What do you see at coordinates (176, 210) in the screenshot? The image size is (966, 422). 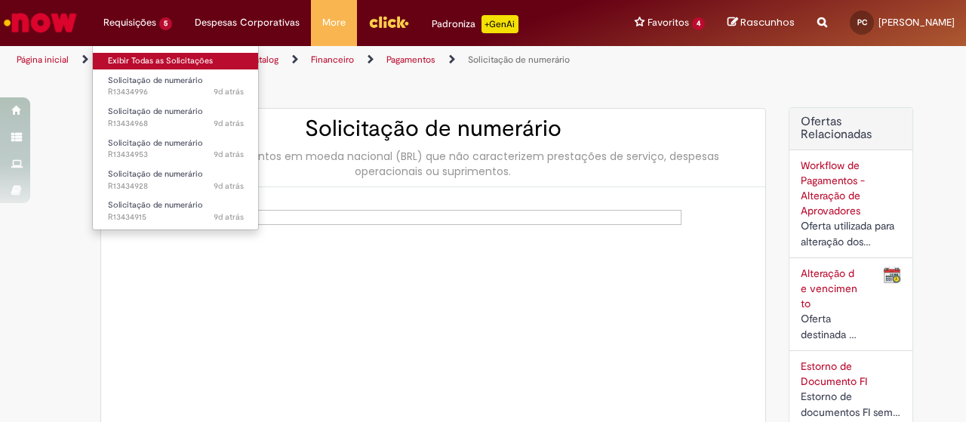 I see `a: Aberto R13434915 : Solicitação de numerário` at bounding box center [176, 210].